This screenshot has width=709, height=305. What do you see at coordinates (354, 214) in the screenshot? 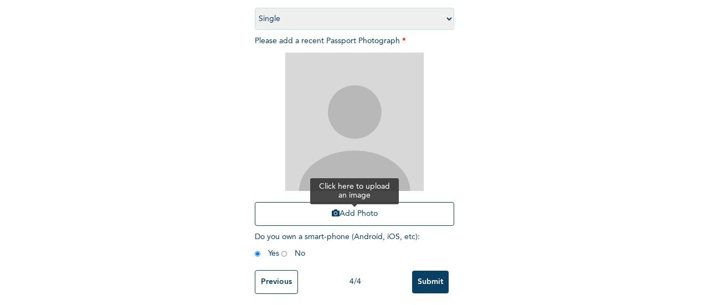
I see `button: Add Photo` at bounding box center [354, 214].